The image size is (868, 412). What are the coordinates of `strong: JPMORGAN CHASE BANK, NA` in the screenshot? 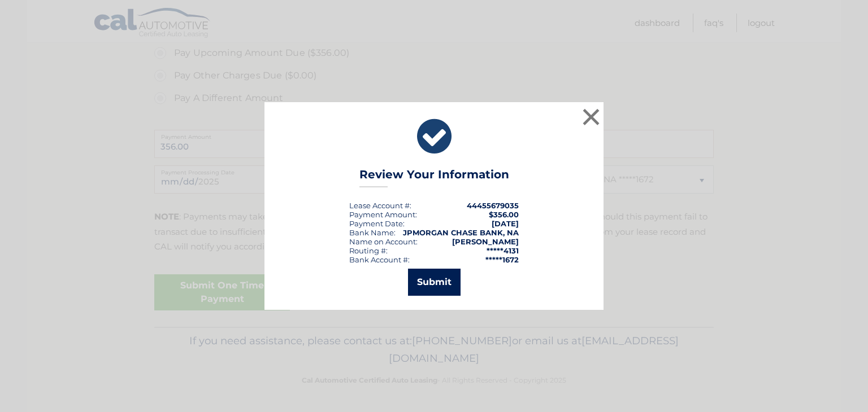 It's located at (461, 233).